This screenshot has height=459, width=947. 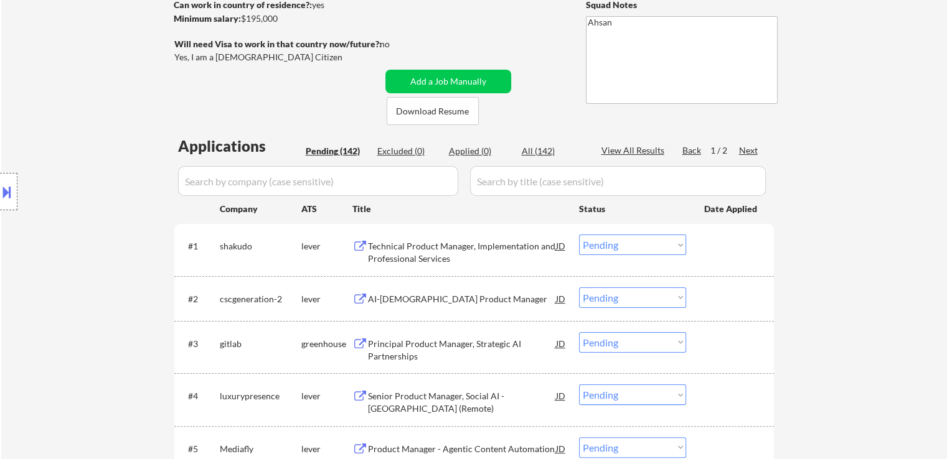 I want to click on div: 1 / 2, so click(x=724, y=151).